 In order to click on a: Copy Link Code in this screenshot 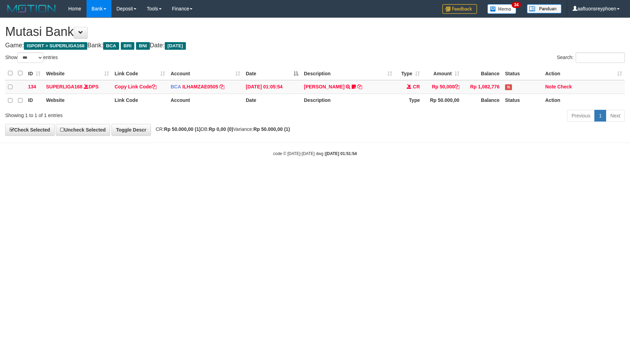, I will do `click(135, 87)`.